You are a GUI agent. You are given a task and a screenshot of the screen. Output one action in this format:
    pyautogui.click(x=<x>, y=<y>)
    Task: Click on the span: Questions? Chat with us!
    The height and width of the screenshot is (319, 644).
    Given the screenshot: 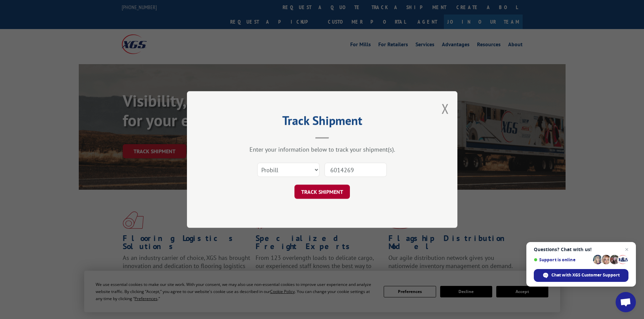 What is the action you would take?
    pyautogui.click(x=581, y=249)
    